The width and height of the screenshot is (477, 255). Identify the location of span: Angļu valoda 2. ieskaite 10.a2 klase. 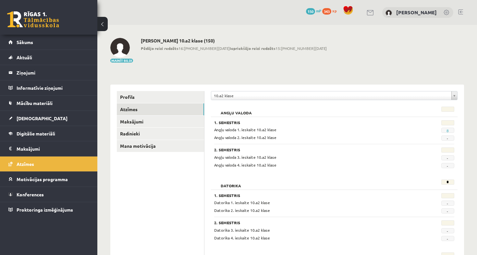
(245, 137).